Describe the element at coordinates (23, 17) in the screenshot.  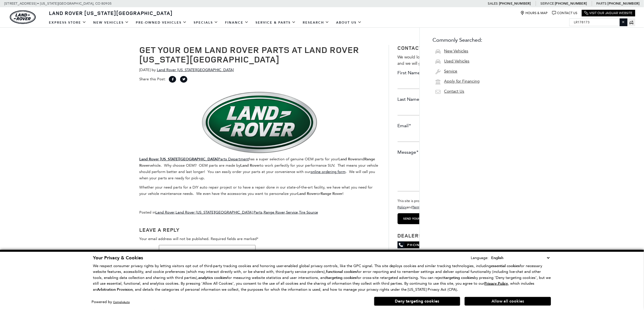
I see `a: land-rover` at that location.